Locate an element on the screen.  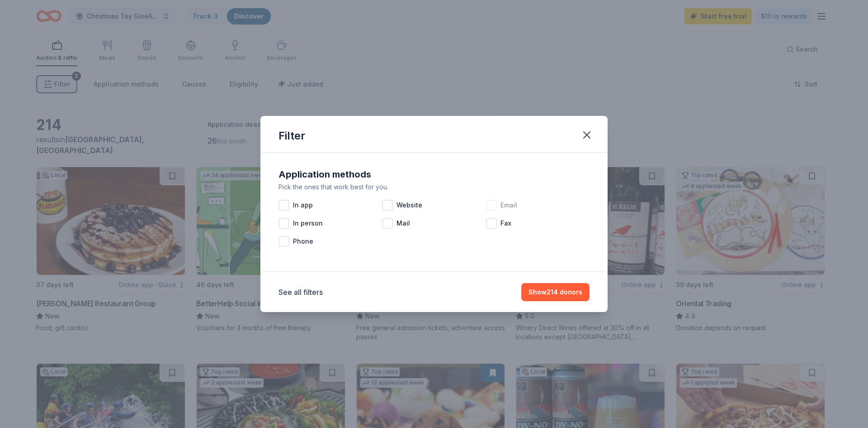
span: Fax is located at coordinates (506, 223).